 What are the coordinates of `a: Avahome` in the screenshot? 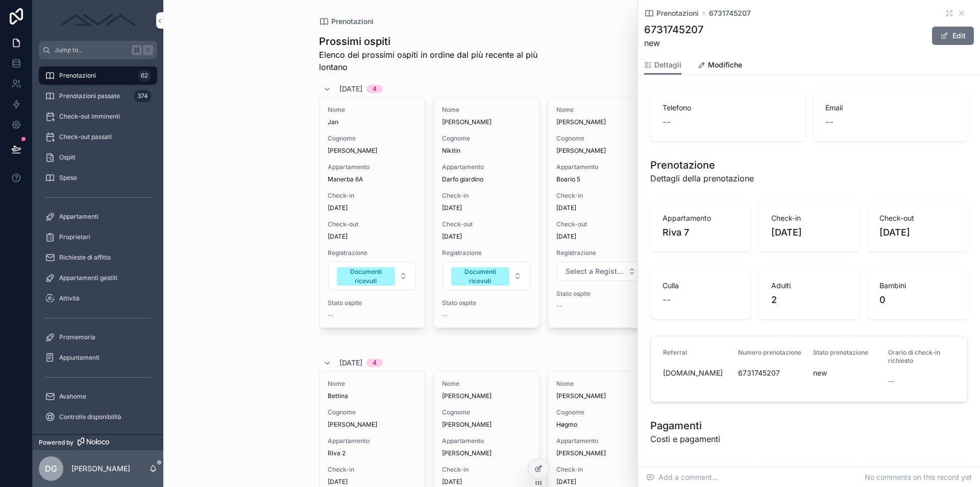 It's located at (98, 396).